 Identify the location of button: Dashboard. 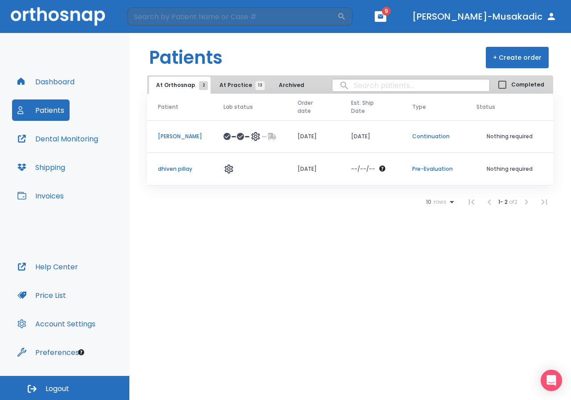
(46, 82).